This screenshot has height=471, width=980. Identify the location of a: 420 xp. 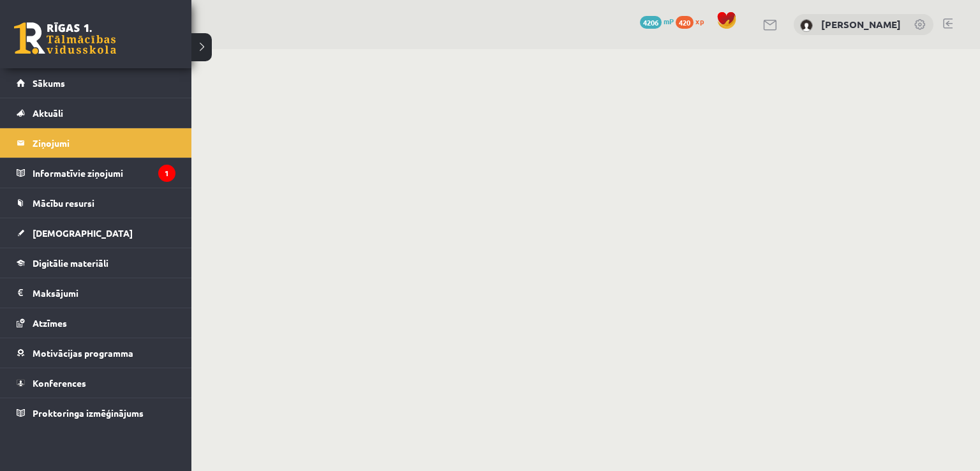
(693, 21).